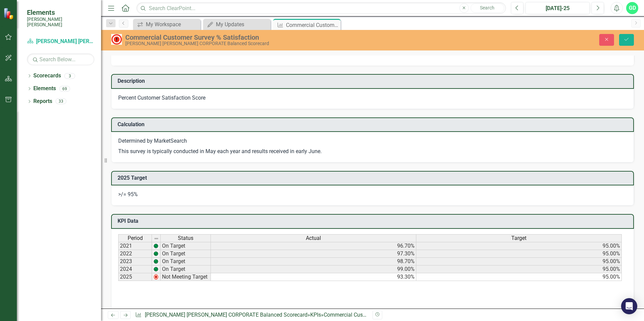  What do you see at coordinates (242, 24) in the screenshot?
I see `div: My Updates` at bounding box center [242, 24].